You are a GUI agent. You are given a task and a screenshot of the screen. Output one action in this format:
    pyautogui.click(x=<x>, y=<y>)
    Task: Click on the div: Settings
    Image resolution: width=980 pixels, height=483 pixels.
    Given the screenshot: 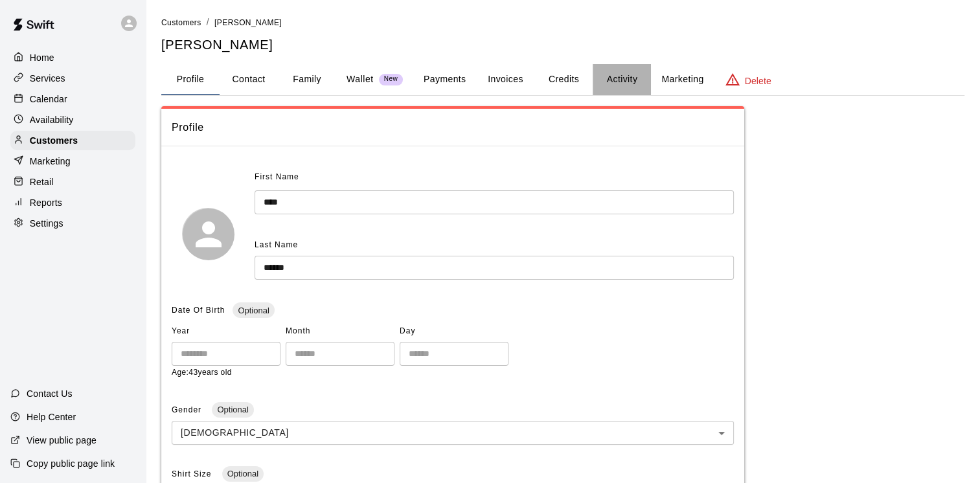 What is the action you would take?
    pyautogui.click(x=73, y=224)
    